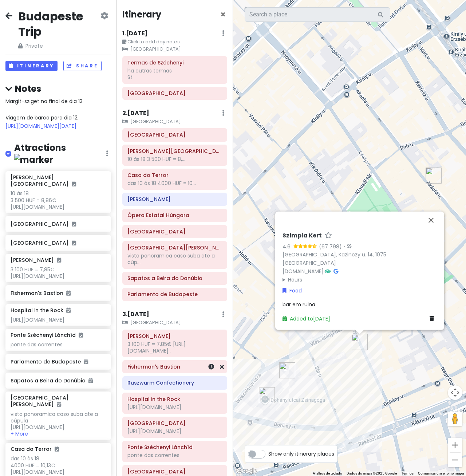 Image resolution: width=466 pixels, height=476 pixels. I want to click on button: Fechar, so click(431, 220).